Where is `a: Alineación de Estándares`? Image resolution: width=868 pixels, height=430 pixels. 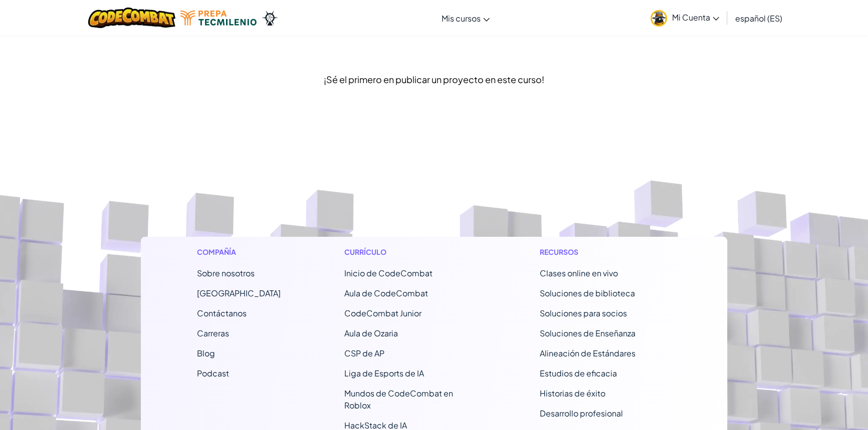
a: Alineación de Estándares is located at coordinates (588, 353).